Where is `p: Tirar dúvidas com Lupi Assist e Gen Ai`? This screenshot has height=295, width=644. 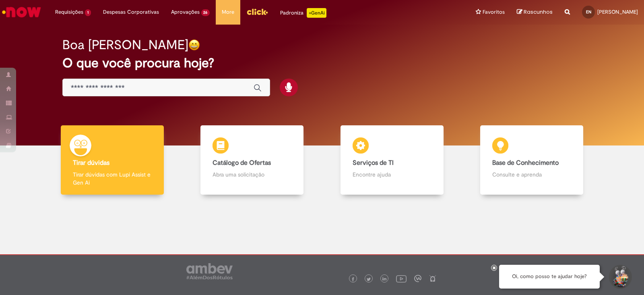
p: Tirar dúvidas com Lupi Assist e Gen Ai is located at coordinates (112, 179).